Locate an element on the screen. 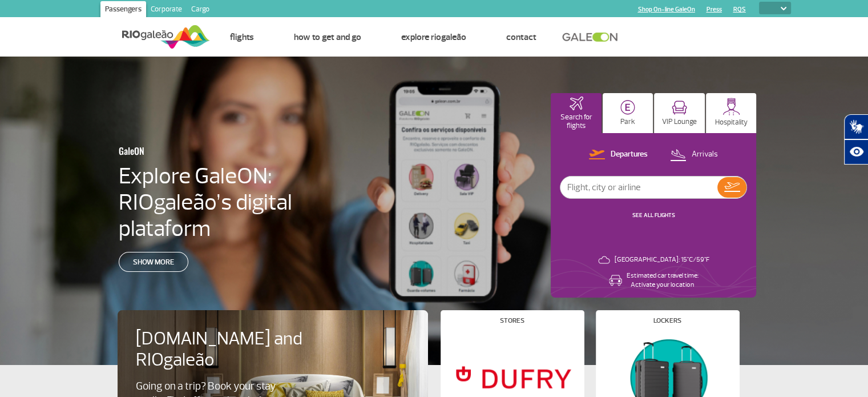 This screenshot has height=397, width=868. a: Explore RIOgaleão is located at coordinates (434, 37).